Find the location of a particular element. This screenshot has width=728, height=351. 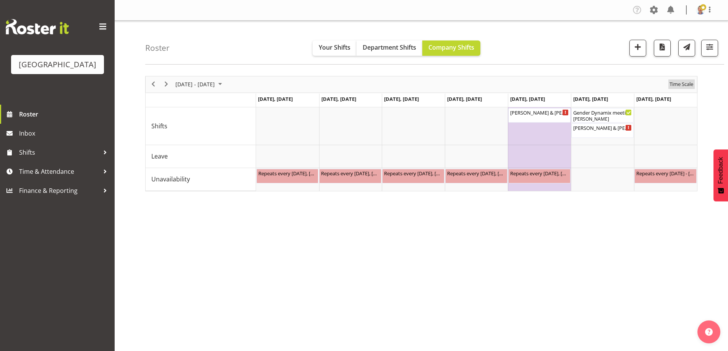

div: Shifts"s event - Melissa & Alexander Wedding Begin From Friday, October 24, 2025 at 12:00:00 PM G... is located at coordinates (540, 115).